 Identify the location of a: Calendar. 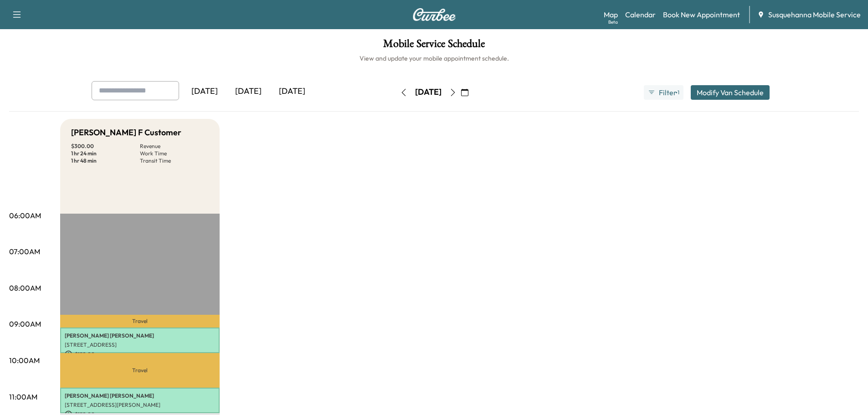
(640, 15).